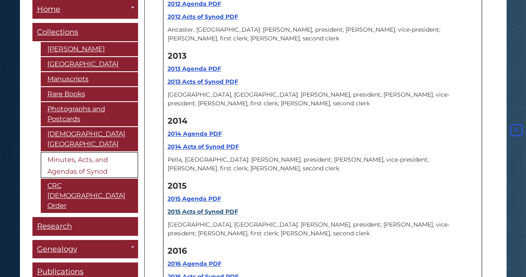 The image size is (526, 277). What do you see at coordinates (203, 82) in the screenshot?
I see `strong: 2013 Acts of Synod PDF` at bounding box center [203, 82].